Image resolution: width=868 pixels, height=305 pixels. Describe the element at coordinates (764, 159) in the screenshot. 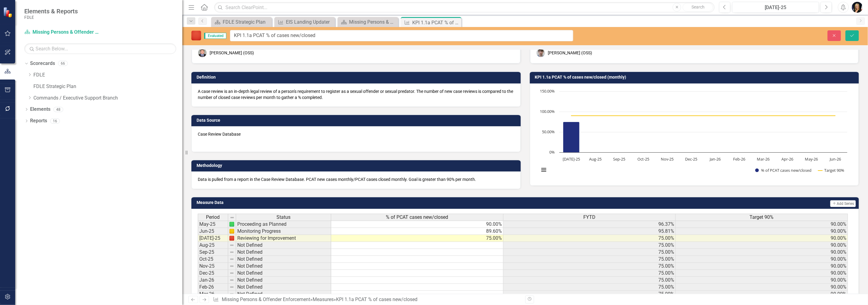

I see `text: Mar-26` at that location.